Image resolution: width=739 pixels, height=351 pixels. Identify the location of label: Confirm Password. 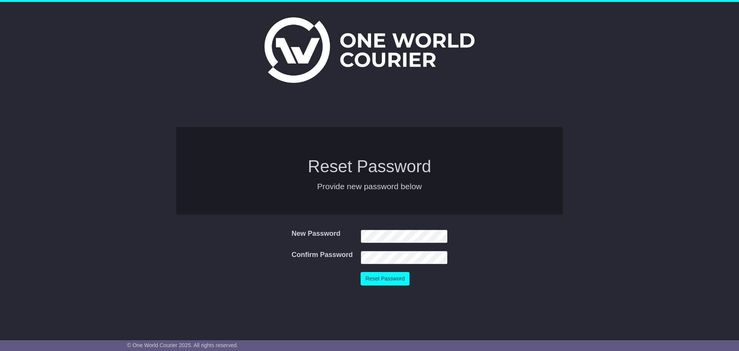
(322, 255).